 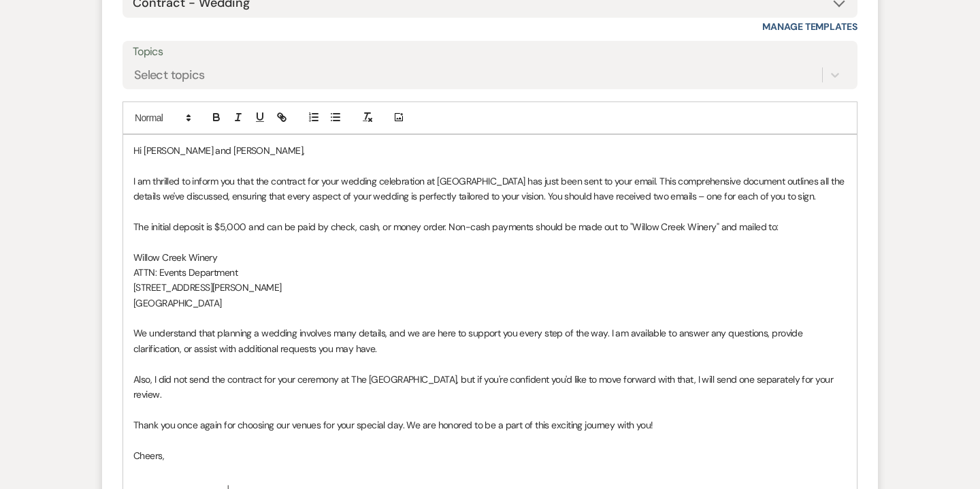 I want to click on span: The initial deposit is $5,000 and can be paid by check, cash, or money order. Non-cash payments s..., so click(x=456, y=226).